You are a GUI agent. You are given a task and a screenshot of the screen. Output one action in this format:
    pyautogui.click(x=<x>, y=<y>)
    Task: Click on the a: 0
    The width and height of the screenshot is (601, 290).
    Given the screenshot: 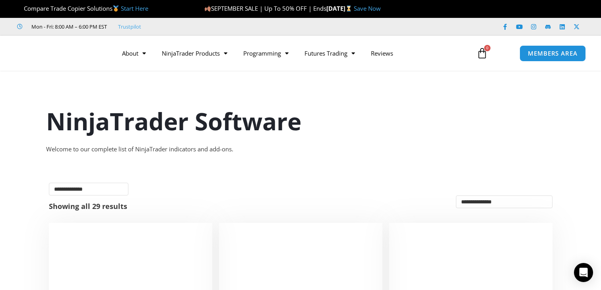 What is the action you would take?
    pyautogui.click(x=482, y=53)
    